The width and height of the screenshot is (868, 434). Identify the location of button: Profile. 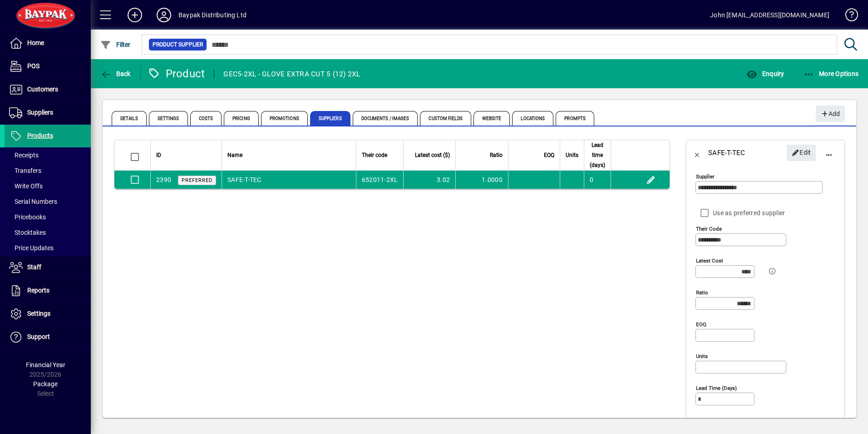
(164, 15).